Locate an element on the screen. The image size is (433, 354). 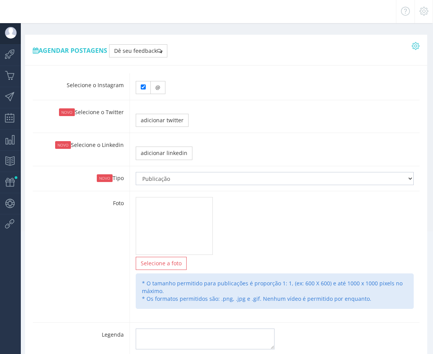
span: Agendar Postagens is located at coordinates (70, 51).